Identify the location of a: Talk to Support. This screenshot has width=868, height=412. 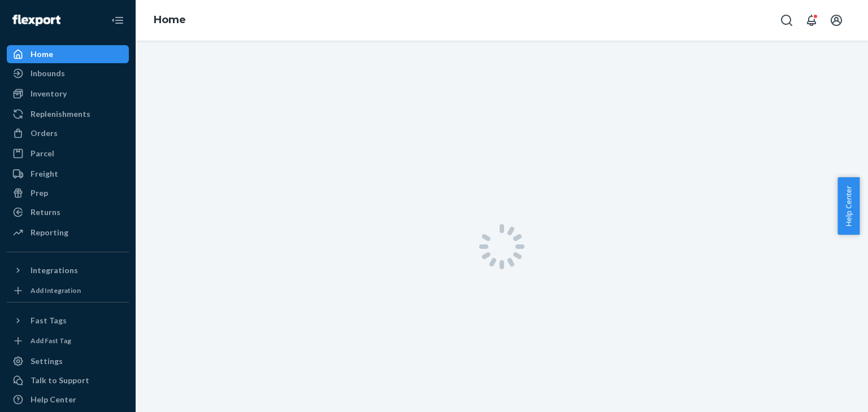
(68, 381).